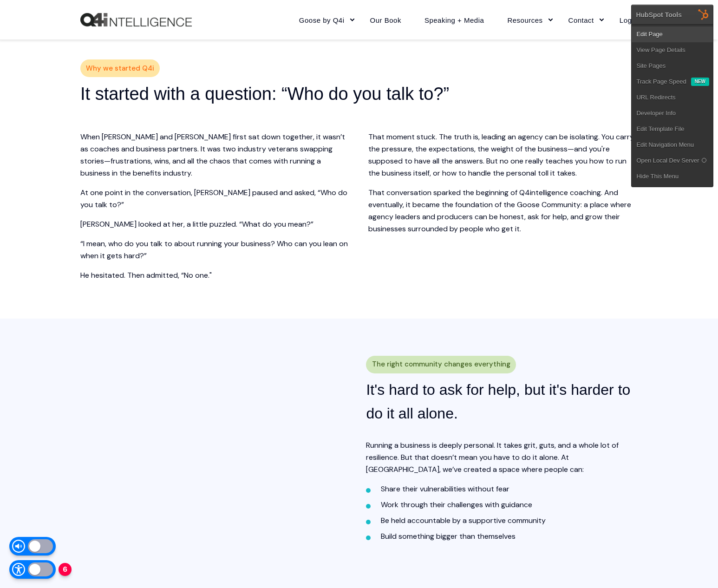 This screenshot has width=718, height=588. What do you see at coordinates (672, 113) in the screenshot?
I see `a: Developer Info` at bounding box center [672, 113].